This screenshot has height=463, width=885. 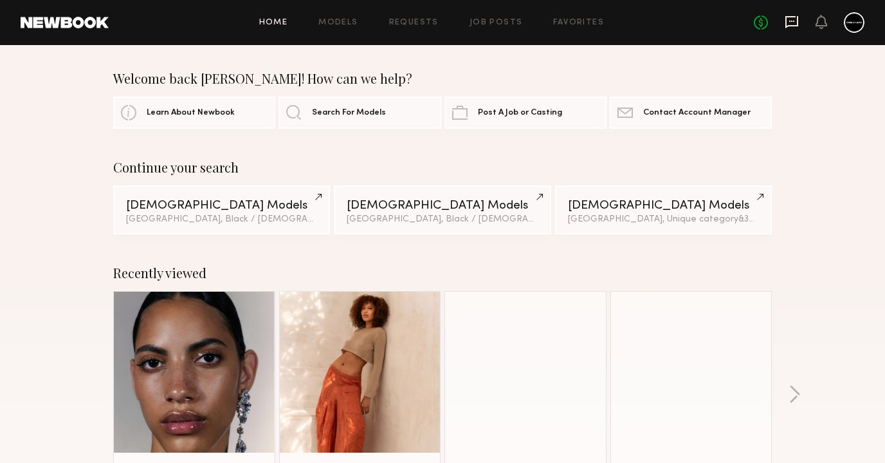 What do you see at coordinates (349, 113) in the screenshot?
I see `span: Search For Models` at bounding box center [349, 113].